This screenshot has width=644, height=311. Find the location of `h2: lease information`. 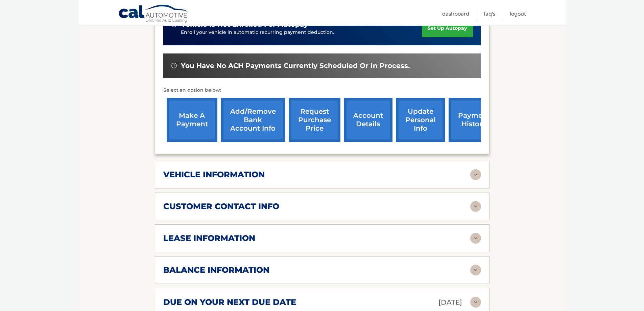

h2: lease information is located at coordinates (209, 238).